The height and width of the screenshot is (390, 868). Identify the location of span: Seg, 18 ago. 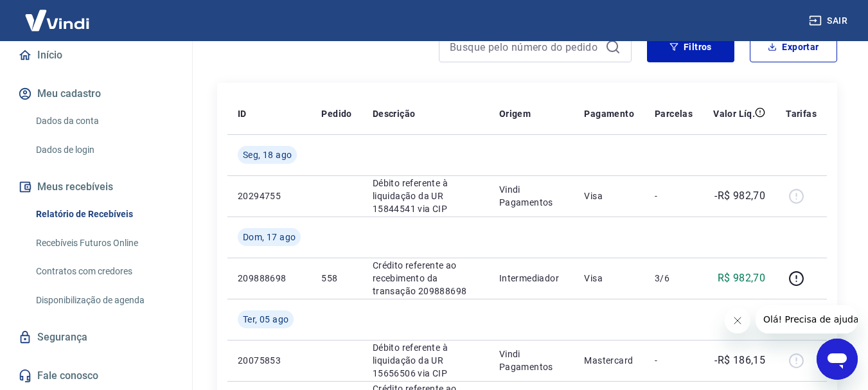
(267, 155).